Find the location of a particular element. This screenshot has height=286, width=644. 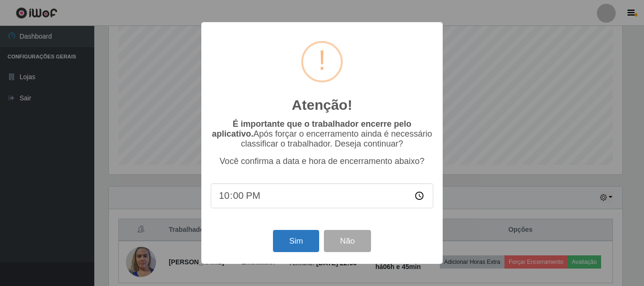

h2: Atenção! is located at coordinates (322, 105).